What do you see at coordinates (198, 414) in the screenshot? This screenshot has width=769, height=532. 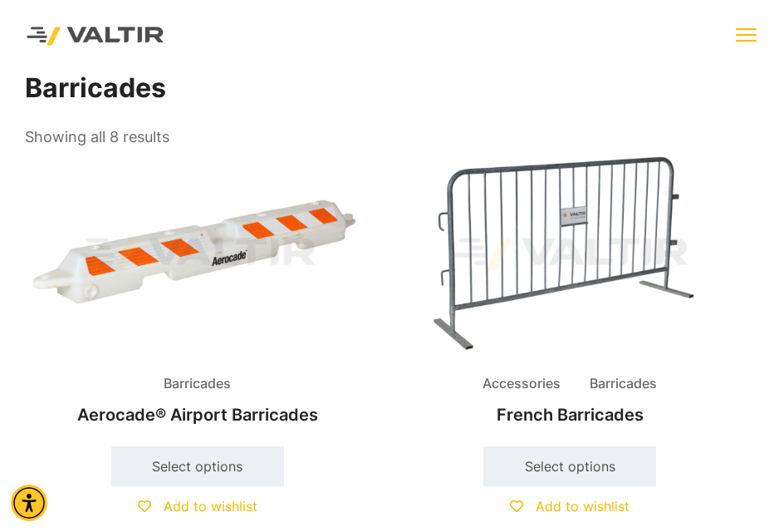 I see `h2: Aerocade® Airport Barricades` at bounding box center [198, 414].